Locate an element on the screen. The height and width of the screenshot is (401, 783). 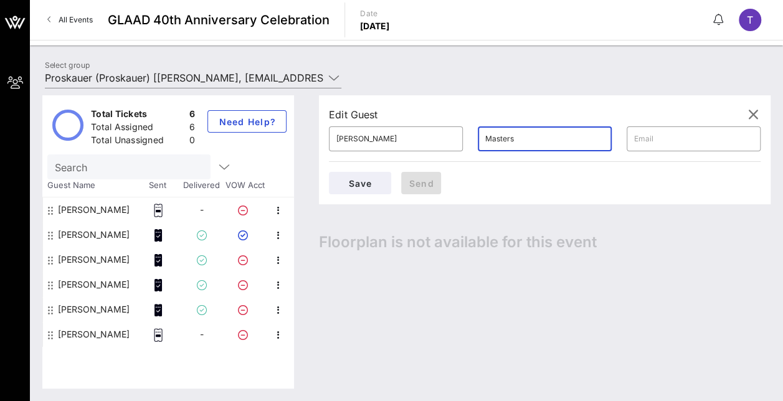
div: Total Assigned is located at coordinates (138, 128).